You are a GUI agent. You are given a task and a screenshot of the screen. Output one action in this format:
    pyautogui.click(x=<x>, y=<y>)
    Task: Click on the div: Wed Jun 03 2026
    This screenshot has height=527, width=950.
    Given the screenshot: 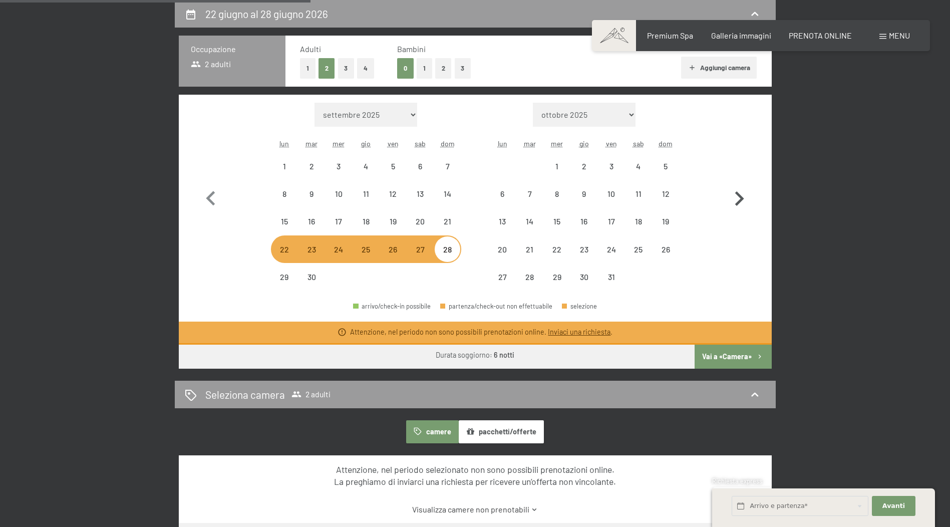 What is the action you would take?
    pyautogui.click(x=338, y=166)
    